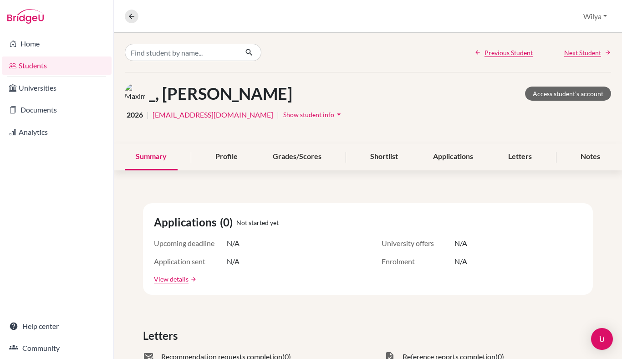  What do you see at coordinates (297, 157) in the screenshot?
I see `div: Grades/Scores` at bounding box center [297, 157].